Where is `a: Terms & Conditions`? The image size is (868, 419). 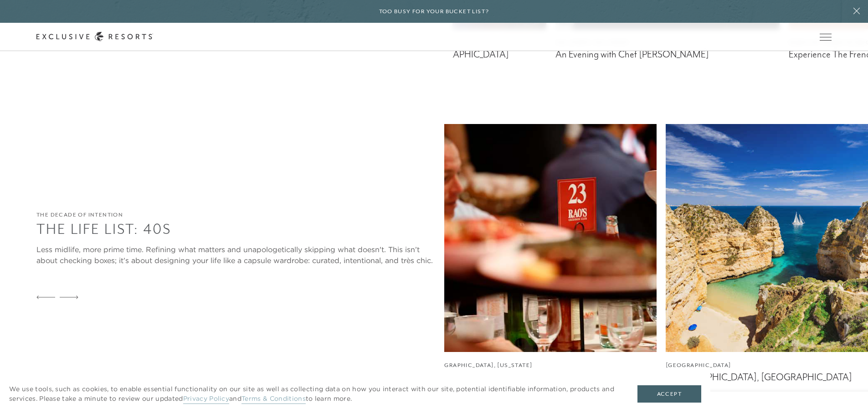
a: Terms & Conditions is located at coordinates (273, 399).